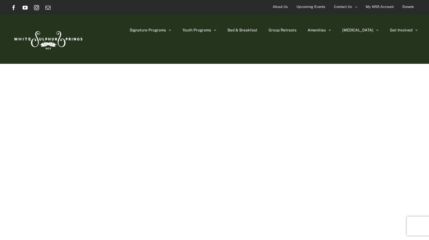  Describe the element at coordinates (197, 30) in the screenshot. I see `span: Youth Programs` at that location.